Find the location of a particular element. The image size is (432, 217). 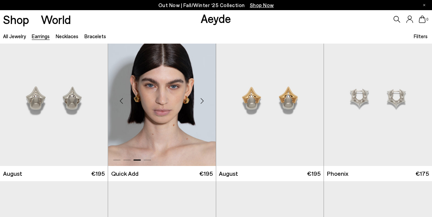

p: Out Now | Fall/Winter ‘25 Collection is located at coordinates (216, 5).